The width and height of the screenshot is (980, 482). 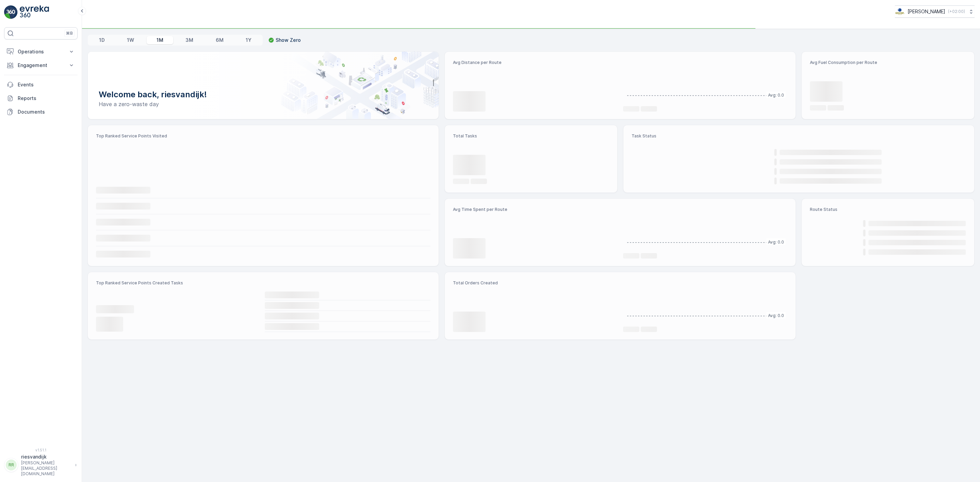 What do you see at coordinates (41, 85) in the screenshot?
I see `a: Events` at bounding box center [41, 85].